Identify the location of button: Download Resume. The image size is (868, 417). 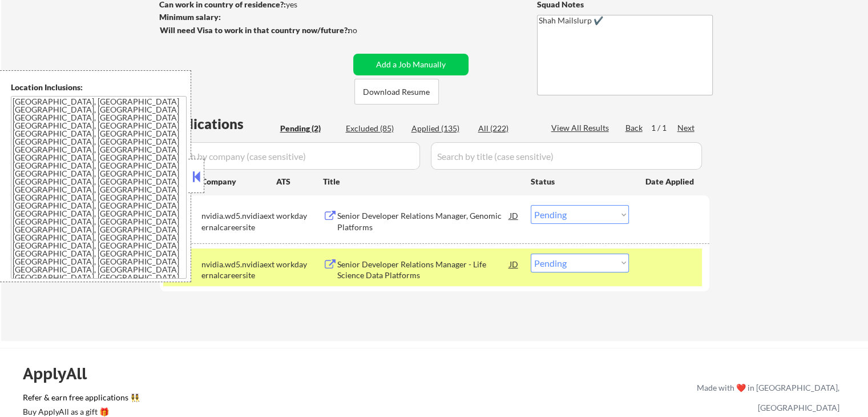
(397, 91).